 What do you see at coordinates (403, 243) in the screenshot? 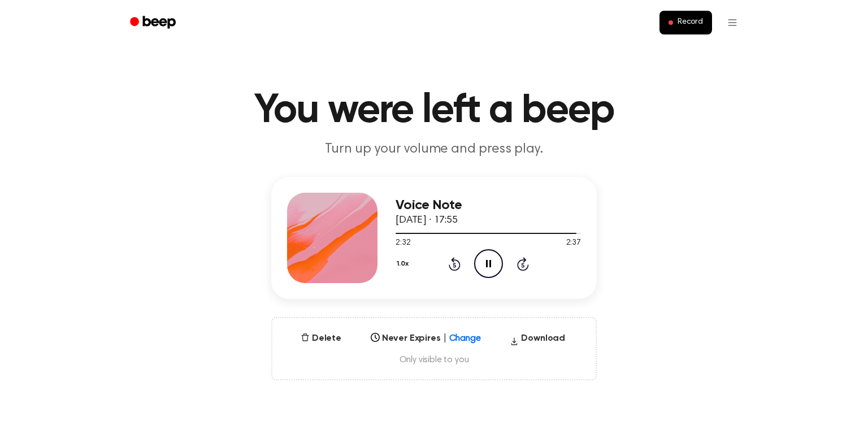
I see `span: 2:32` at bounding box center [403, 243].